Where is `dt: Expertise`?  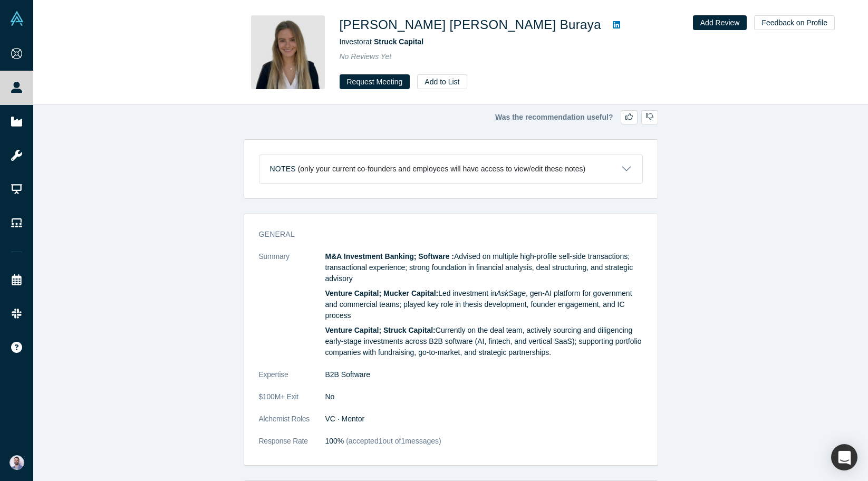
dt: Expertise is located at coordinates (292, 381).